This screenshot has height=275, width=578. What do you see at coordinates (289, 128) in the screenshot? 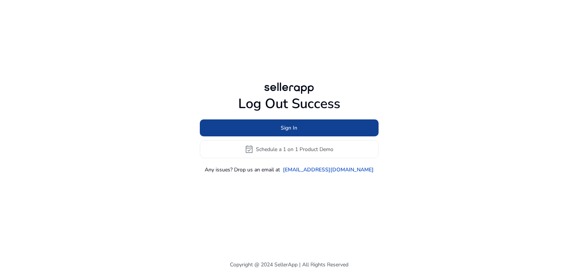
I see `button: Sign In` at bounding box center [289, 128].